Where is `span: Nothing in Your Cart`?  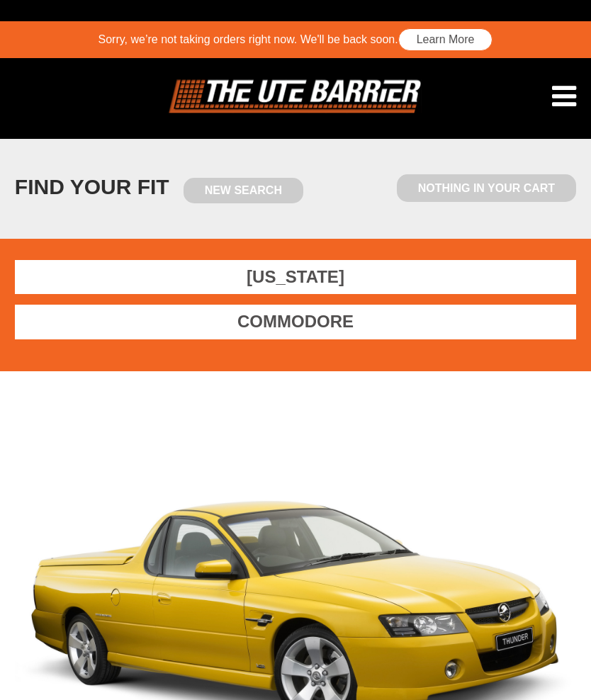
span: Nothing in Your Cart is located at coordinates (486, 188).